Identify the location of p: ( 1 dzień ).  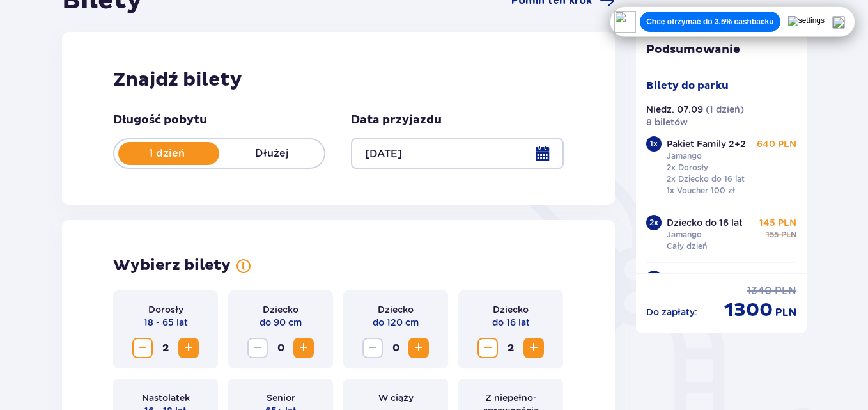
(724, 109).